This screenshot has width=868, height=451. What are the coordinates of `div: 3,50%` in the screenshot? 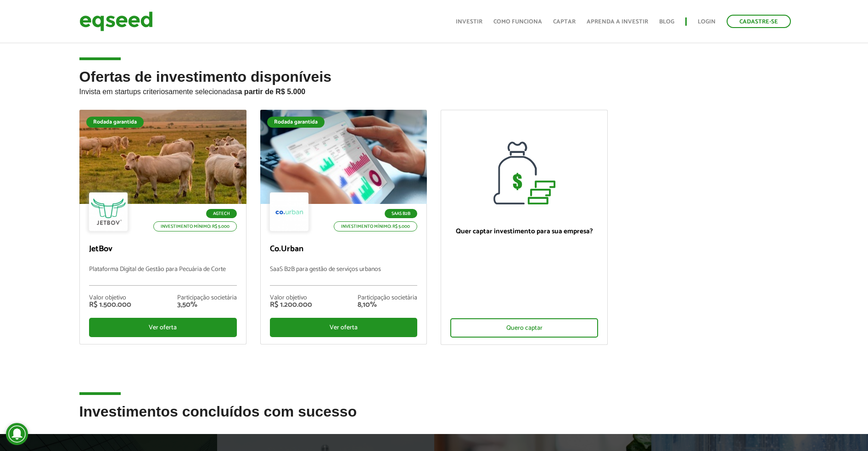 It's located at (207, 305).